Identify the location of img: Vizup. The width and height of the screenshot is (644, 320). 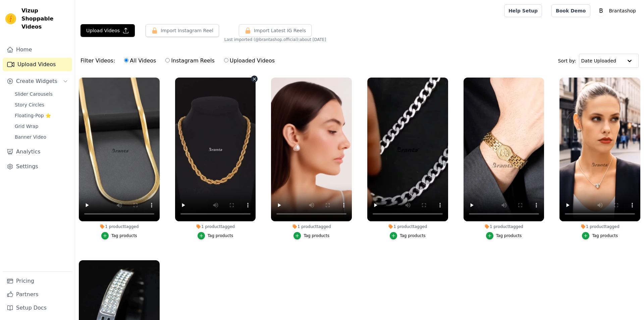
(10, 19).